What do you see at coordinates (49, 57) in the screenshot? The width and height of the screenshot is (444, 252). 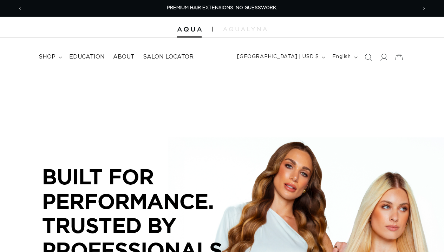 I see `summary: shop` at bounding box center [49, 57].